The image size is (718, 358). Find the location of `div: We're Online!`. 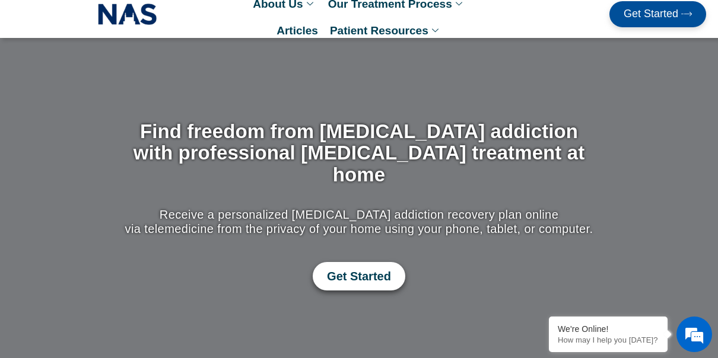

div: We're Online! is located at coordinates (608, 329).